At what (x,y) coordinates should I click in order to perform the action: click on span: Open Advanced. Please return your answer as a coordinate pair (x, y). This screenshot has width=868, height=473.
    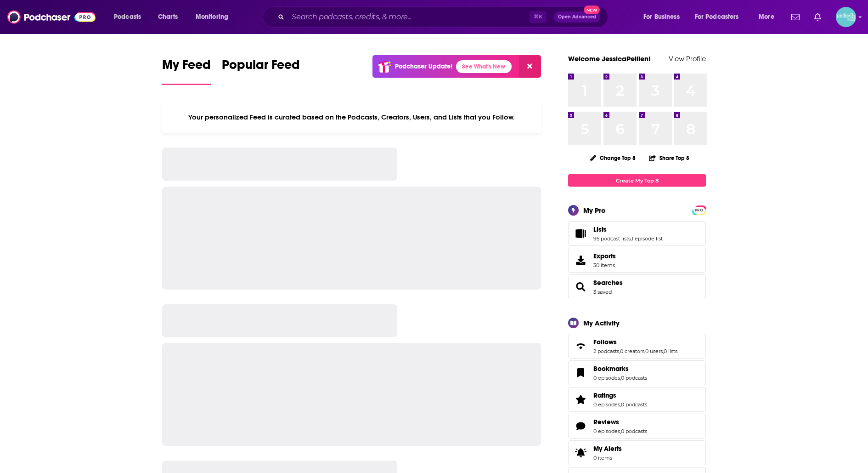
    Looking at the image, I should click on (577, 17).